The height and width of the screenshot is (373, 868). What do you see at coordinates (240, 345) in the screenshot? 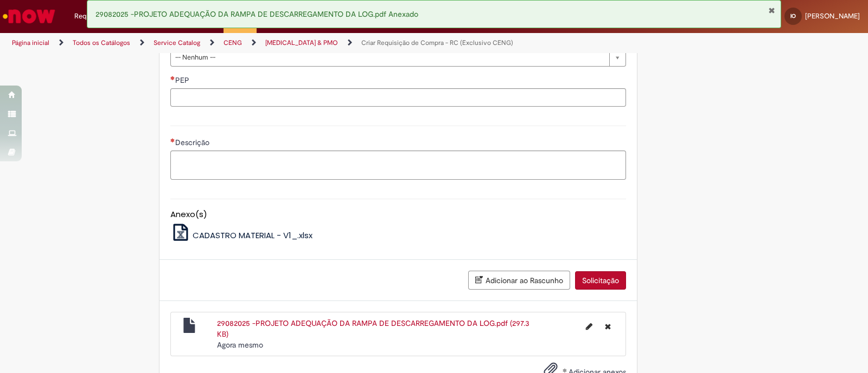
I see `time: 29/08/2025 14:25:55` at bounding box center [240, 345].